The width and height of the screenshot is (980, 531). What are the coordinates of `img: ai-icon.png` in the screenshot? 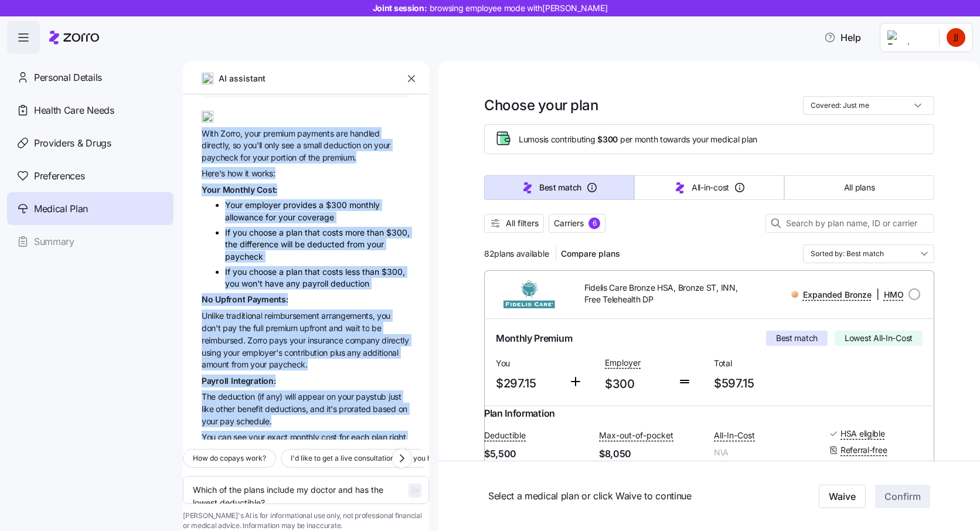 It's located at (208, 117).